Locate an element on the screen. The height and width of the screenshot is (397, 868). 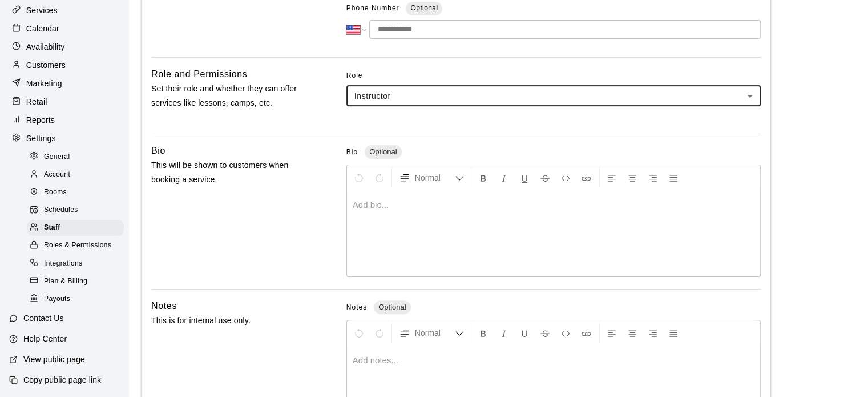
p: Retail is located at coordinates (36, 101).